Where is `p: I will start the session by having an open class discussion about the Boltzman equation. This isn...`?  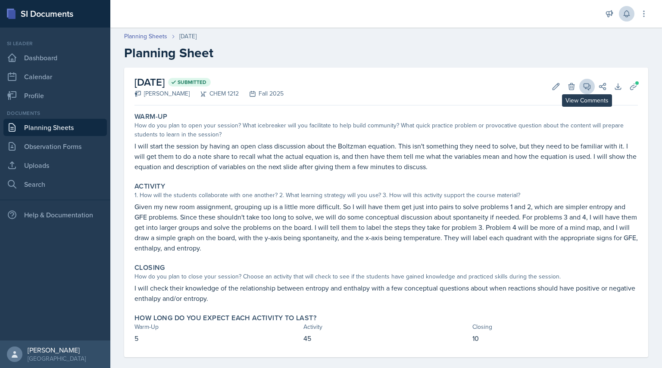
p: I will start the session by having an open class discussion about the Boltzman equation. This isn... is located at coordinates (386, 156).